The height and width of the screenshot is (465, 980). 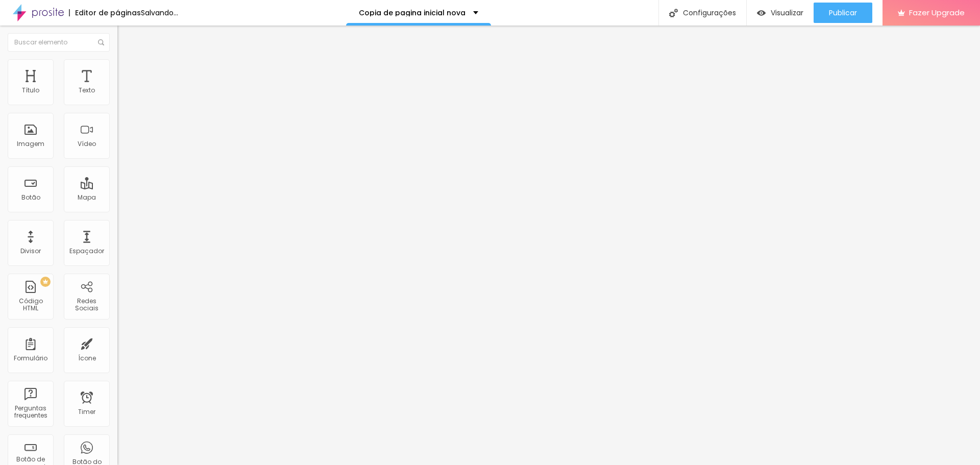 What do you see at coordinates (86, 305) in the screenshot?
I see `div: Redes Sociais` at bounding box center [86, 305].